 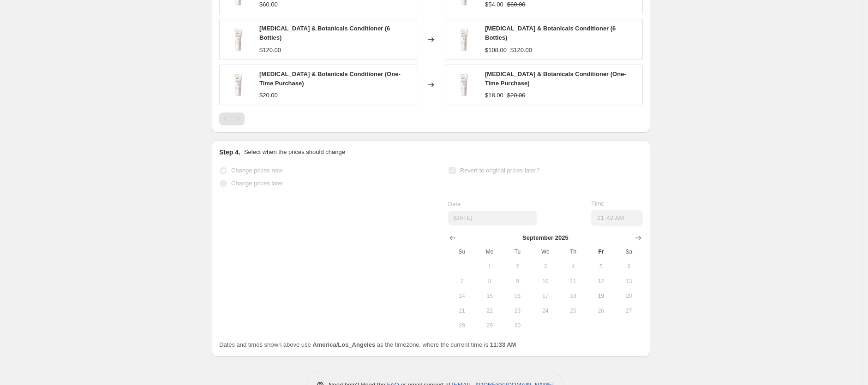 What do you see at coordinates (518, 326) in the screenshot?
I see `span: 30` at bounding box center [518, 326].